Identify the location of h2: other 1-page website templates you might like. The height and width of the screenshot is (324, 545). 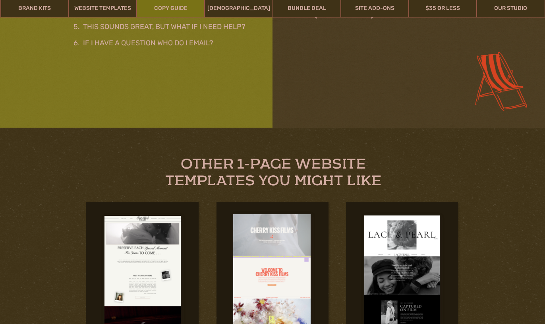
(273, 171).